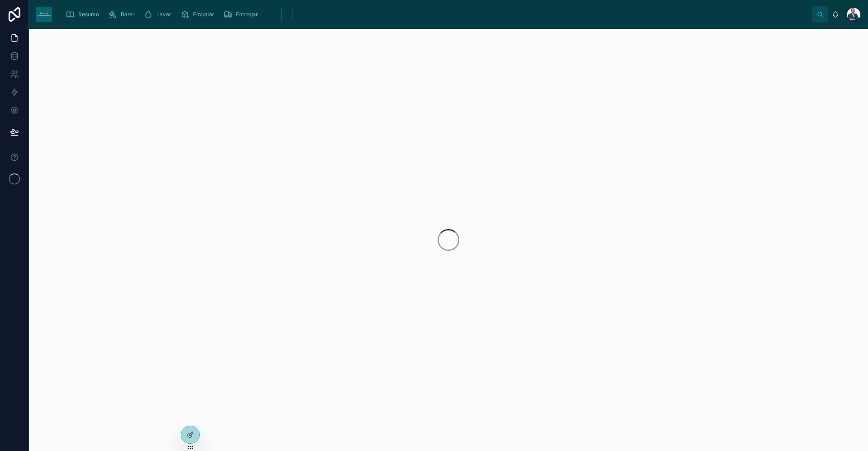 The image size is (868, 451). What do you see at coordinates (159, 15) in the screenshot?
I see `a: Lavar` at bounding box center [159, 15].